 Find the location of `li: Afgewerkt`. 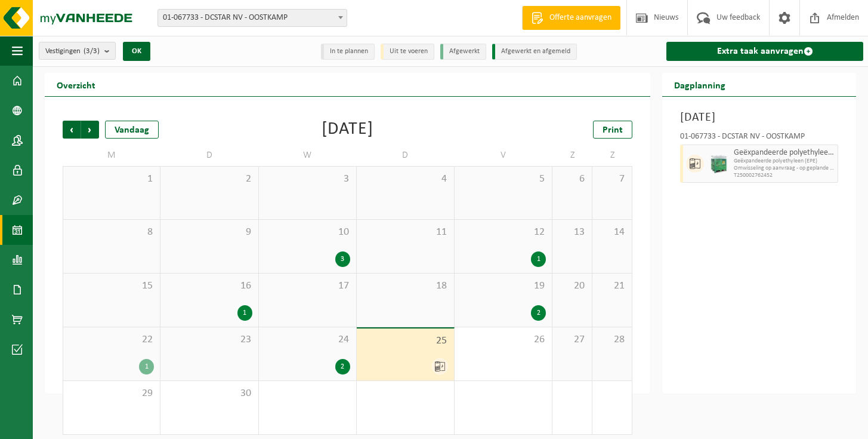

li: Afgewerkt is located at coordinates (463, 52).